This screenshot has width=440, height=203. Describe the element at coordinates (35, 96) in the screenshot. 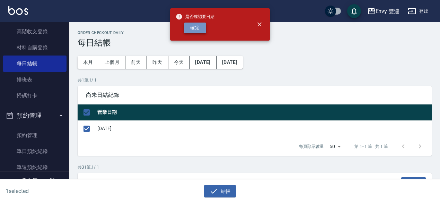

I see `a: 掃碼打卡` at that location.